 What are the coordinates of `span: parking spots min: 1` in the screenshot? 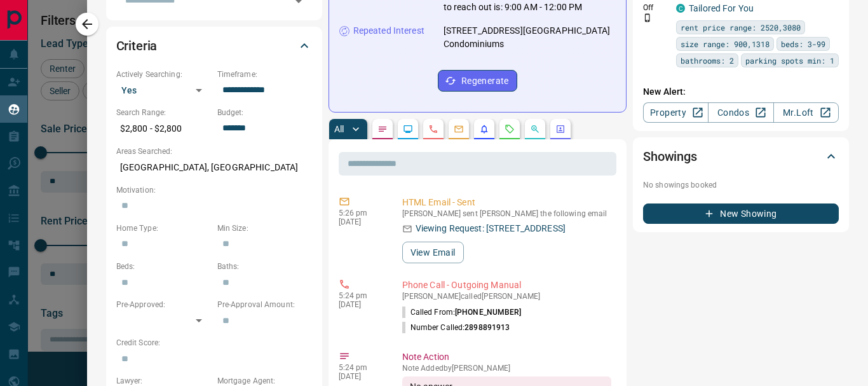 It's located at (790, 60).